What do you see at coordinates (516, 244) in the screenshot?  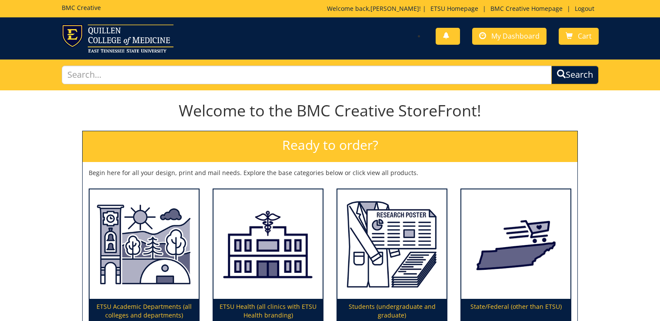 I see `img: State/Federal (other than ETSU)` at bounding box center [516, 244].